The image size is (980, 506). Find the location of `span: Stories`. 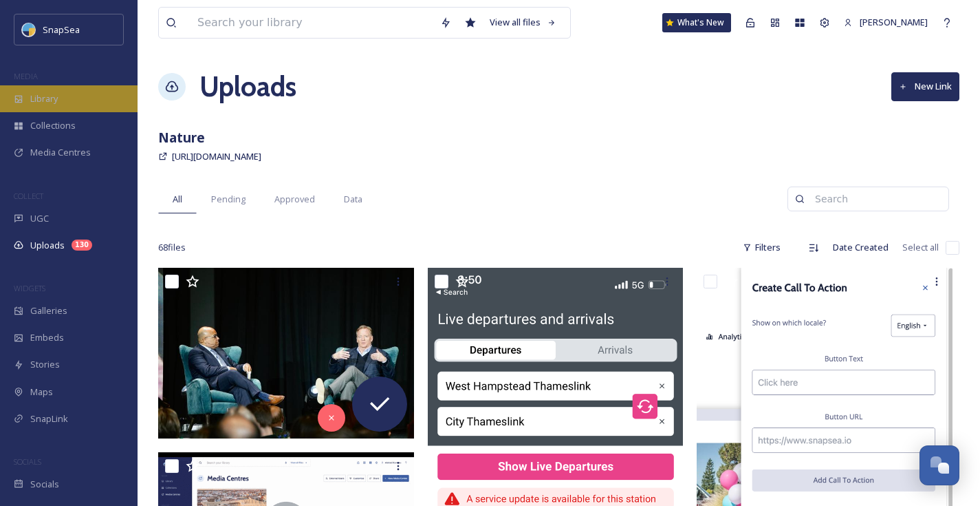

span: Stories is located at coordinates (45, 364).